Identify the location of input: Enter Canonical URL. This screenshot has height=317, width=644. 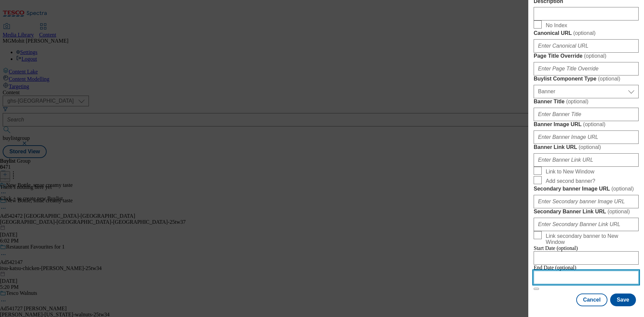
(586, 46).